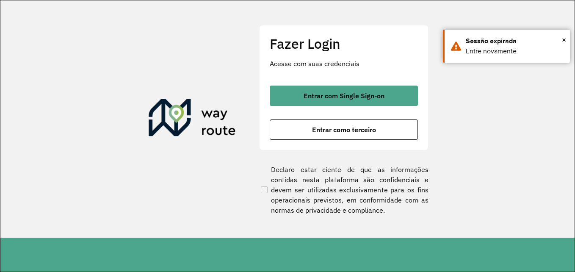  Describe the element at coordinates (515, 41) in the screenshot. I see `div: Sessão expirada` at that location.